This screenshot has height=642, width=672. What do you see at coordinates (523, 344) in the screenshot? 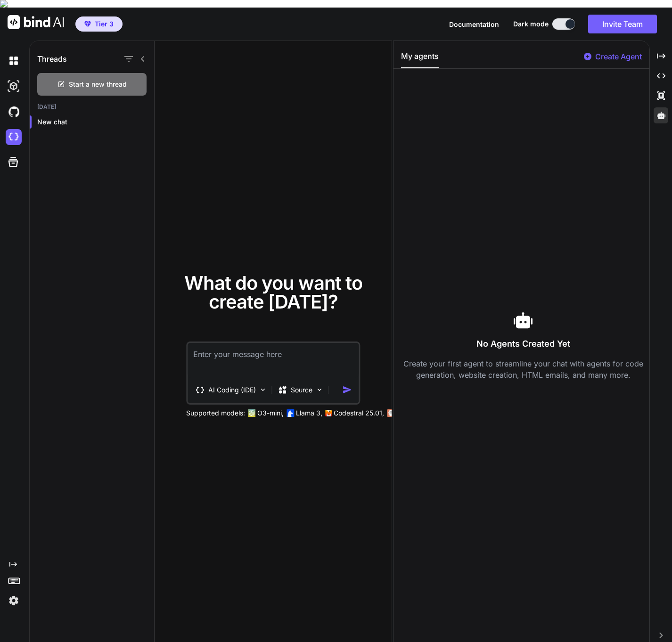
I see `h3: No Agents Created Yet` at bounding box center [523, 344].